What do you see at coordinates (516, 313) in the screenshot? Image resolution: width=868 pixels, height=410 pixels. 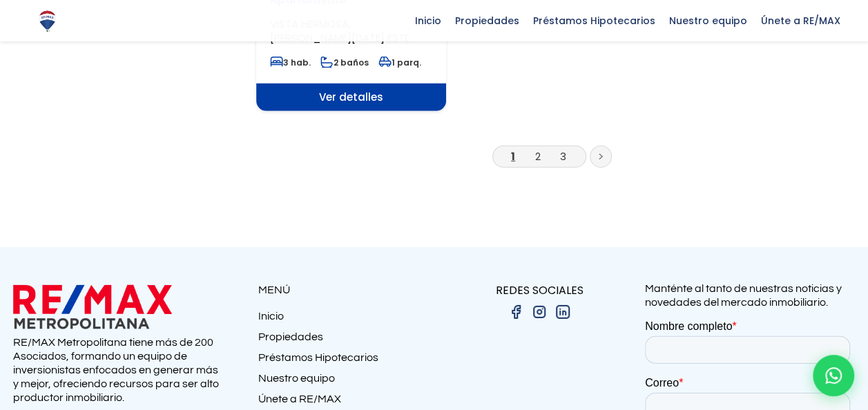 I see `img: facebook.png` at bounding box center [516, 313].